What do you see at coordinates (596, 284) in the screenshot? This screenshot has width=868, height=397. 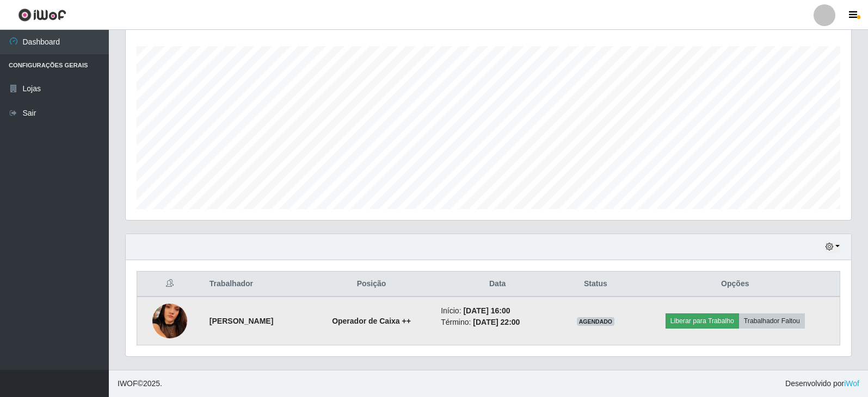 I see `th: Status` at bounding box center [596, 284].